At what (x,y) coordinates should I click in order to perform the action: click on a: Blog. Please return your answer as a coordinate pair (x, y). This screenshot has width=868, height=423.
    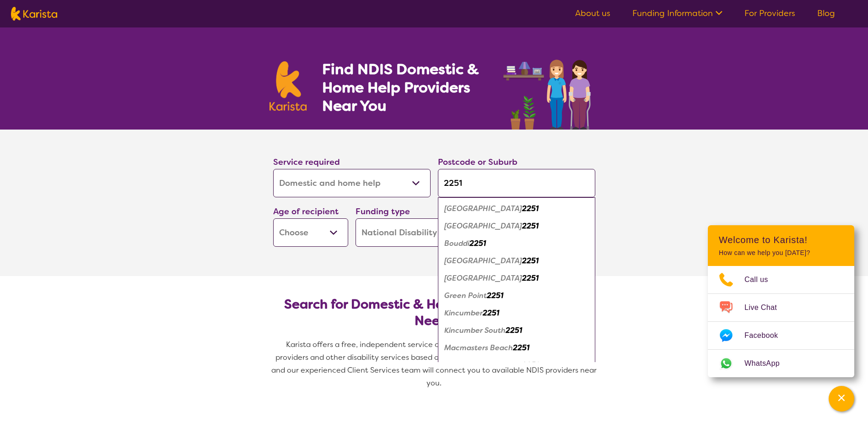
    Looking at the image, I should click on (826, 14).